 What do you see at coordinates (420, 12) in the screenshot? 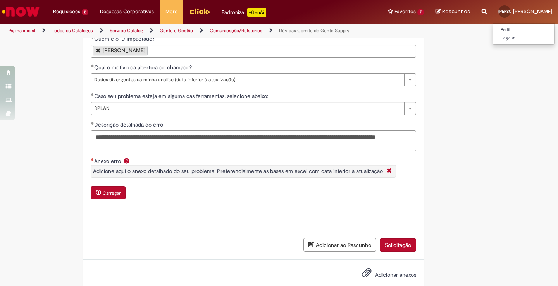
I see `span: 7` at bounding box center [420, 12].